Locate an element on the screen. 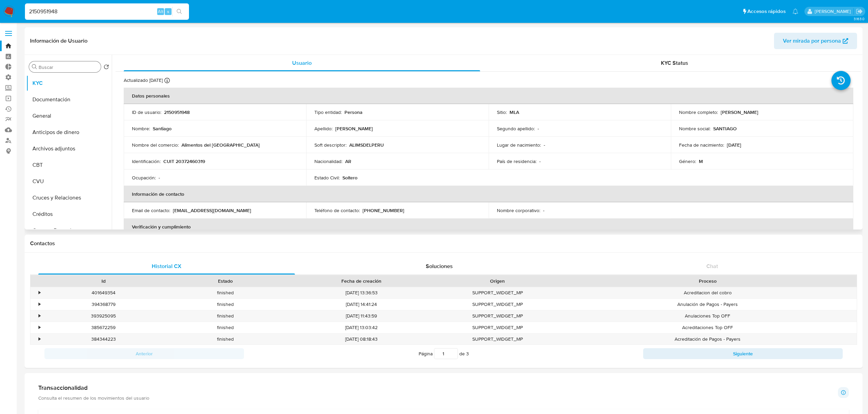 Image resolution: width=868 pixels, height=414 pixels. div: Fecha de creación is located at coordinates (361, 281).